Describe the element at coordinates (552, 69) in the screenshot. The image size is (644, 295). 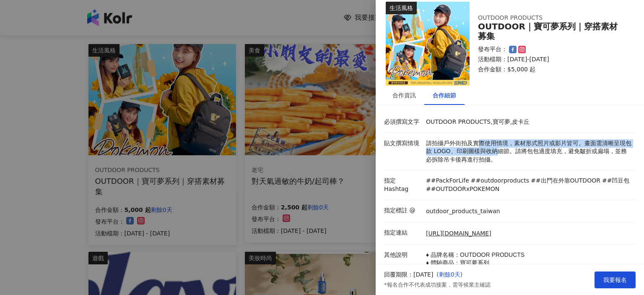
I see `p: 合作金額： $5,000 起` at that location.